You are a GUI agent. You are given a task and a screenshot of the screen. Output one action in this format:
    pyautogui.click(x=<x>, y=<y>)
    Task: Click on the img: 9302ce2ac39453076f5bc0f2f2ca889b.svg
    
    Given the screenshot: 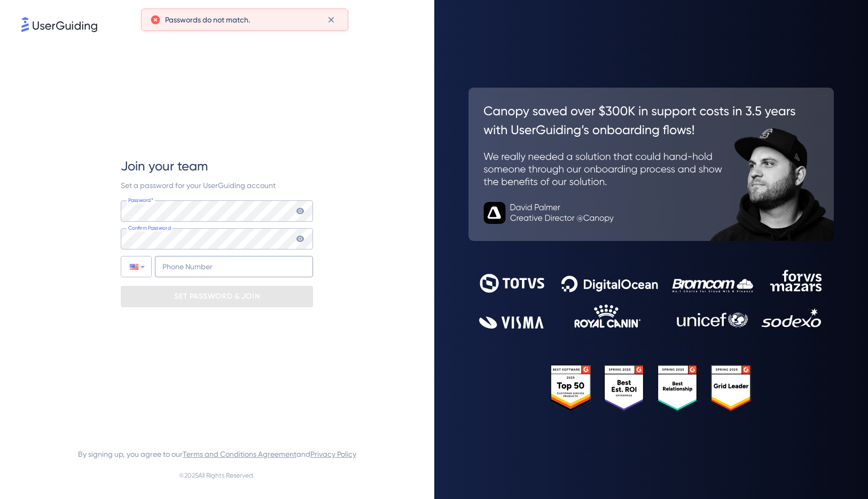 What is the action you would take?
    pyautogui.click(x=650, y=299)
    